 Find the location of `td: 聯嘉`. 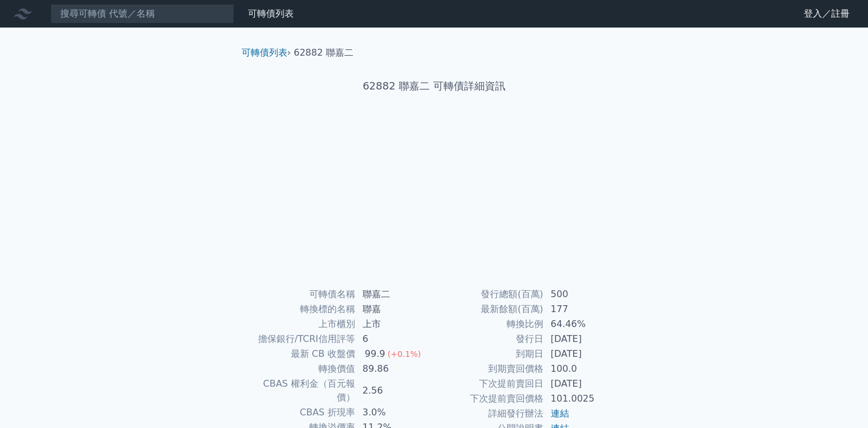

td: 聯嘉 is located at coordinates (395, 309).